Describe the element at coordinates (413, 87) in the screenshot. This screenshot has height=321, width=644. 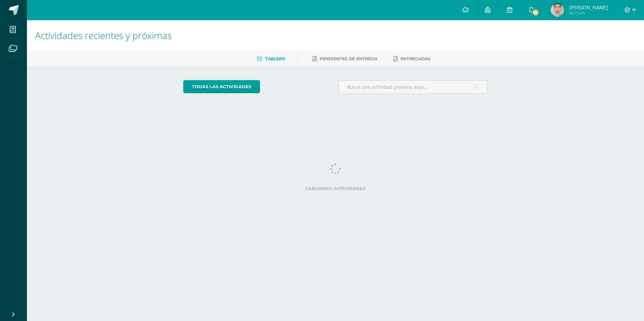
I see `input: Busca una actividad próxima aquí...` at that location.